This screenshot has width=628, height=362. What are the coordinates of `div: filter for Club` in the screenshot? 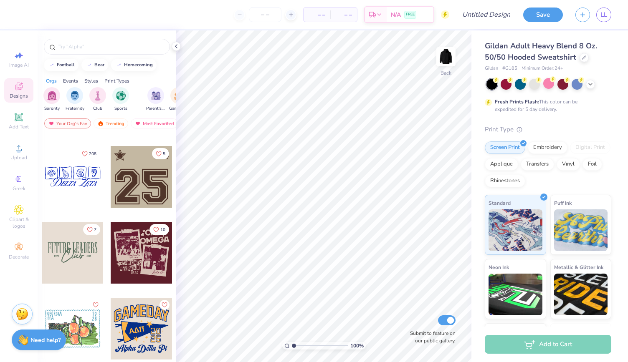 It's located at (98, 99).